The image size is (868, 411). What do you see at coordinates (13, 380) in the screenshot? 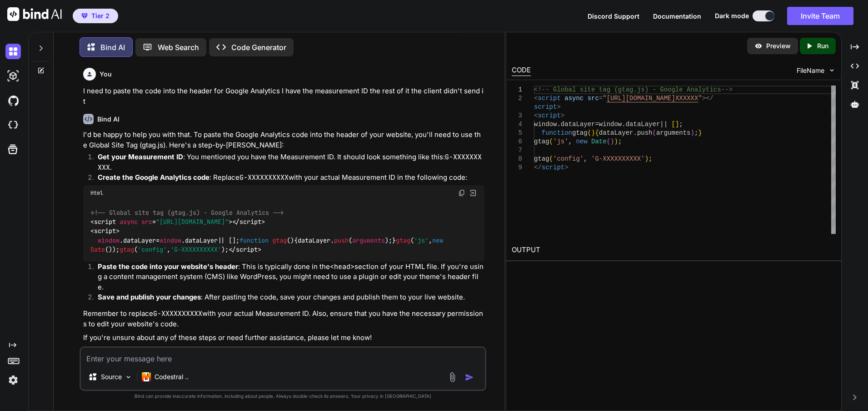
I see `img: settings` at bounding box center [13, 380].